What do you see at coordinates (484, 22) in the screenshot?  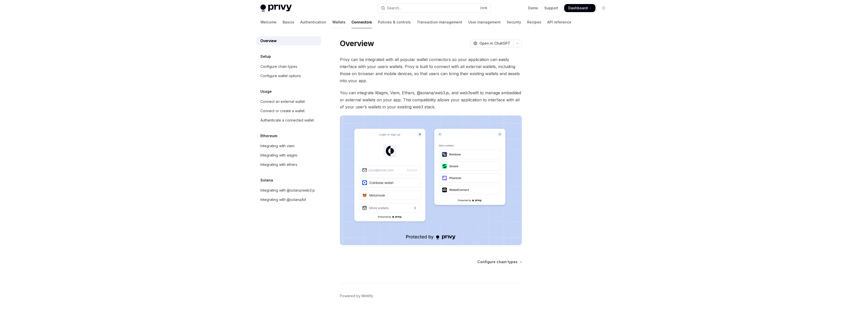 I see `a: User management` at bounding box center [484, 22].